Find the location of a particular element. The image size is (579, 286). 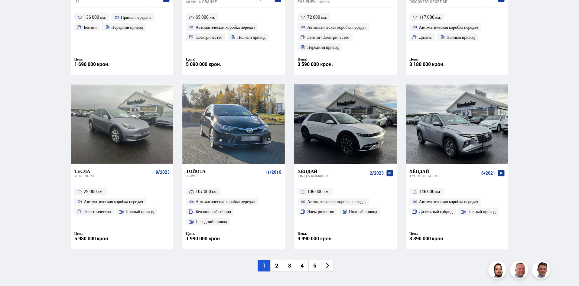

font: 3 390 000 крон. is located at coordinates (427, 238).